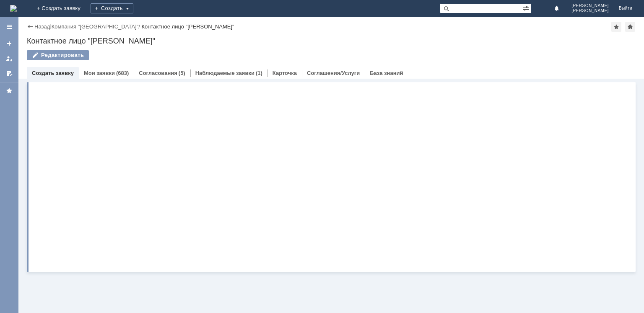  What do you see at coordinates (285, 73) in the screenshot?
I see `a: Карточка` at bounding box center [285, 73].